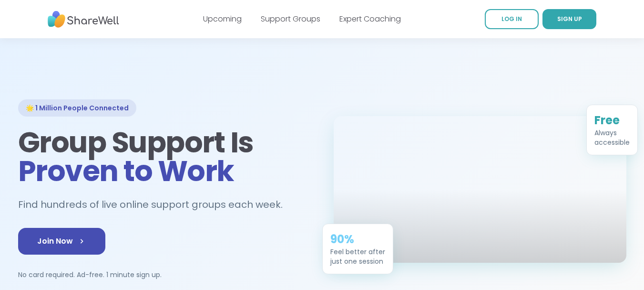  I want to click on a: Upcoming, so click(222, 19).